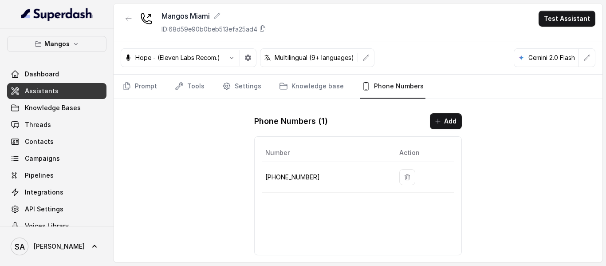 Image resolution: width=606 pixels, height=266 pixels. What do you see at coordinates (57, 74) in the screenshot?
I see `a: Dashboard` at bounding box center [57, 74].